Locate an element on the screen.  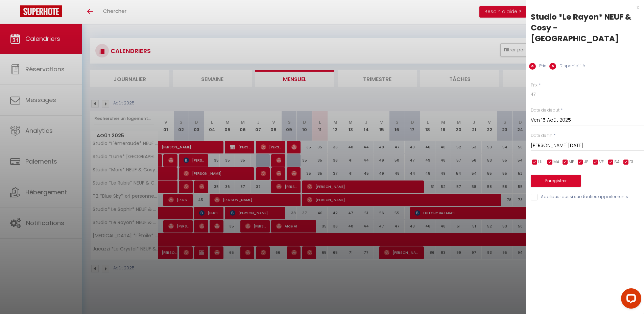
span: MA is located at coordinates (557, 162).